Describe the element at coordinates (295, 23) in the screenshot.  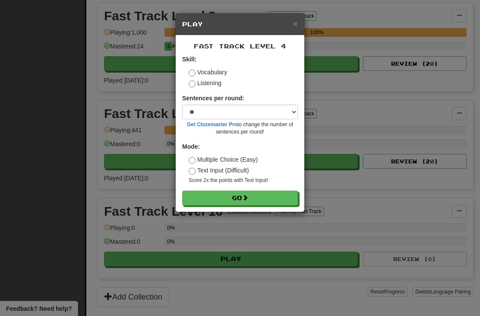
I see `button: Close` at that location.